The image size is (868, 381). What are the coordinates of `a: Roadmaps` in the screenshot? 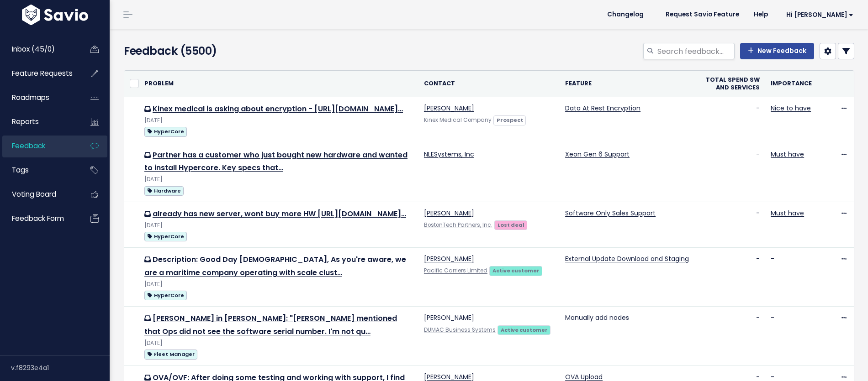 It's located at (39, 98).